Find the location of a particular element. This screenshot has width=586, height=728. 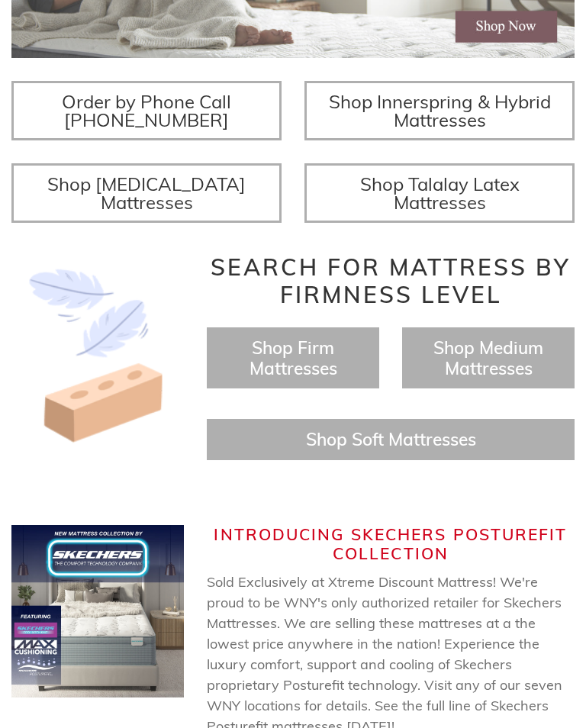

a: Shop Firm Mattresses is located at coordinates (293, 358).